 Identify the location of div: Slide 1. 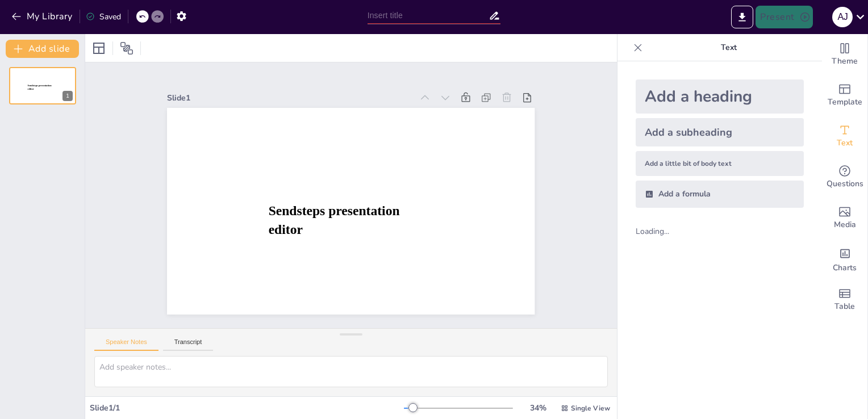
(289, 98).